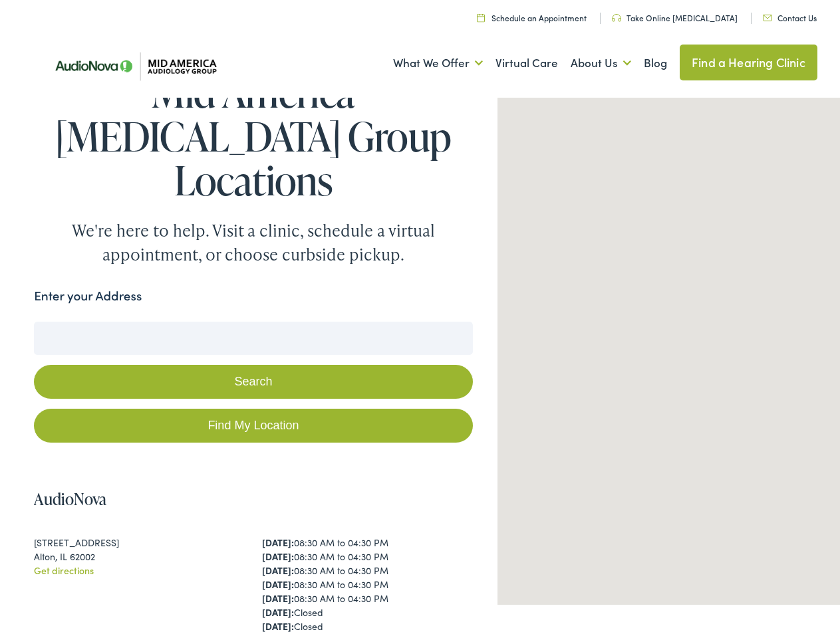 The height and width of the screenshot is (638, 840). Describe the element at coordinates (64, 566) in the screenshot. I see `a: Get directions` at that location.